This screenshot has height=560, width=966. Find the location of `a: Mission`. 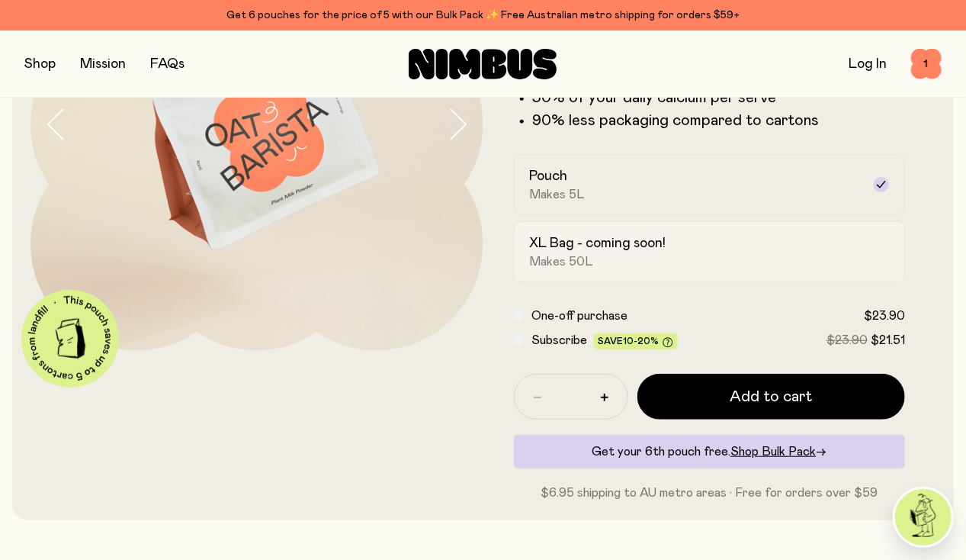

a: Mission is located at coordinates (103, 64).